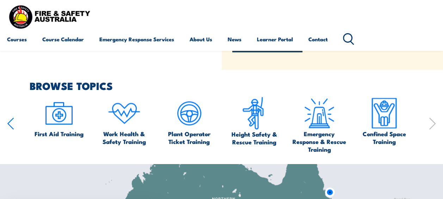  What do you see at coordinates (384, 121) in the screenshot?
I see `a: Confined Space Training` at bounding box center [384, 121].